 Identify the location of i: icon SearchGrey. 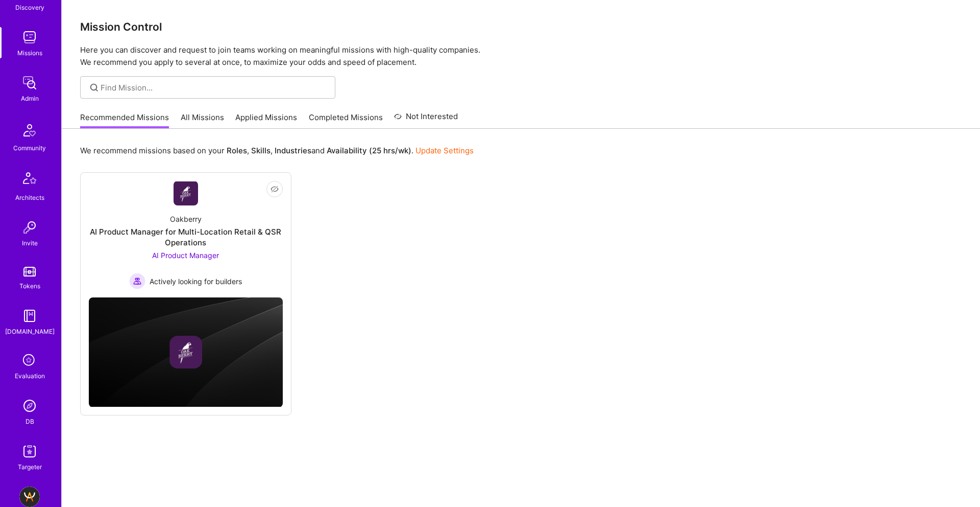
(94, 87).